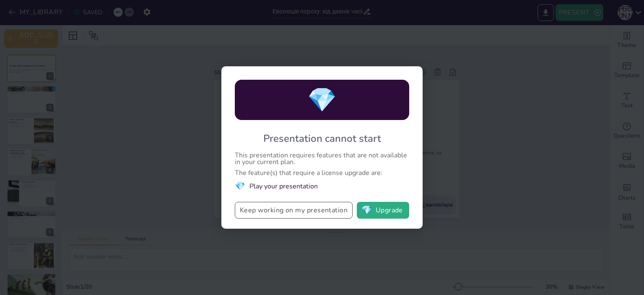 The image size is (644, 295). I want to click on button: diamondUpgrade, so click(383, 210).